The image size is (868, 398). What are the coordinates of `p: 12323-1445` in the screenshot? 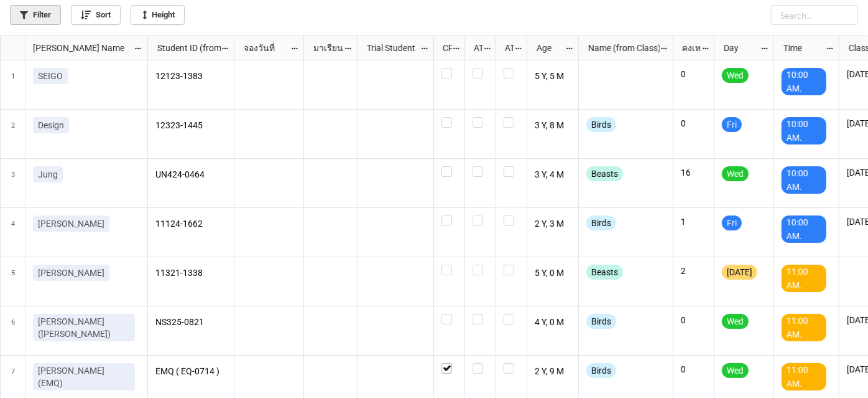 It's located at (191, 126).